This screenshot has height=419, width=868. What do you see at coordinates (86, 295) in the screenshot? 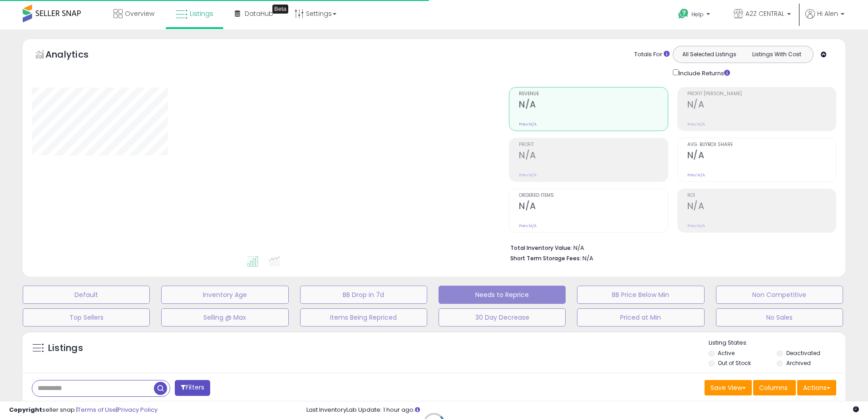
I see `button: Default` at bounding box center [86, 295].